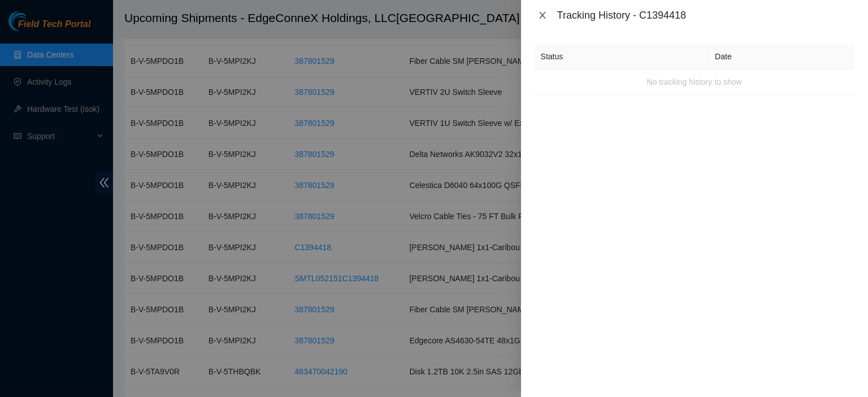 The width and height of the screenshot is (868, 397). I want to click on th: Status, so click(622, 56).